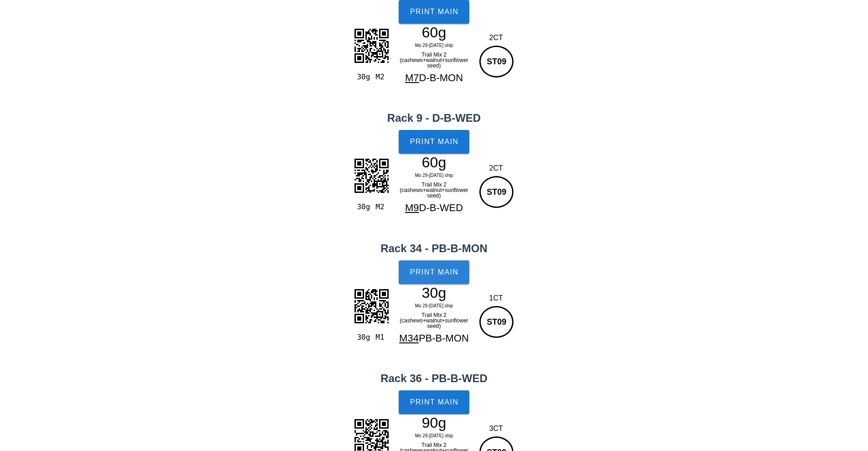  I want to click on img: qkJI5sVmDYElyVpbKl8RBEIIQWnQJoQMgk2WCiEEpUGbEDIINlkqhBCUBm1CyCDYZKkQQlAatAkhg2CTpUIIQWnQJoQMgk2W+..., so click(371, 306).